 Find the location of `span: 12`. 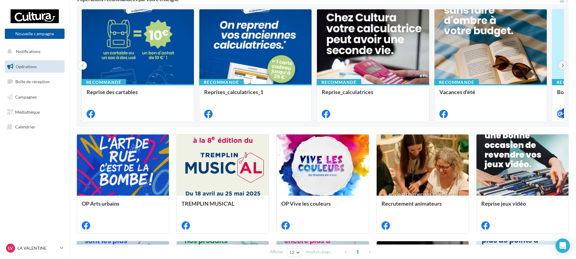

span: 12 is located at coordinates (292, 252).